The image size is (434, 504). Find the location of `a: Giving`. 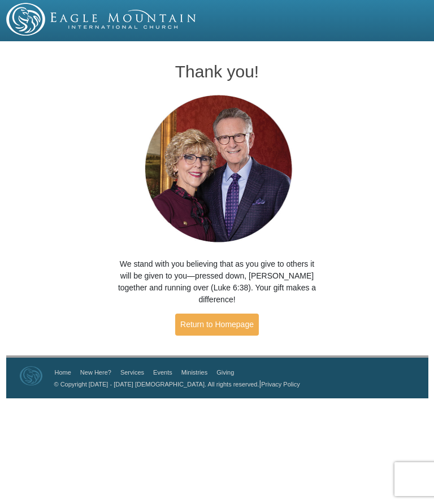

a: Giving is located at coordinates (225, 372).